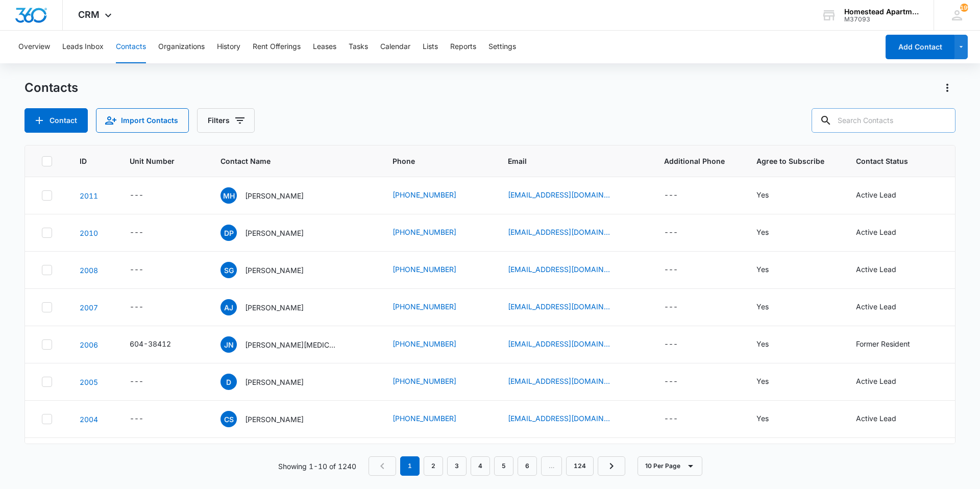 The image size is (980, 489). Describe the element at coordinates (229, 419) in the screenshot. I see `span: CS` at that location.